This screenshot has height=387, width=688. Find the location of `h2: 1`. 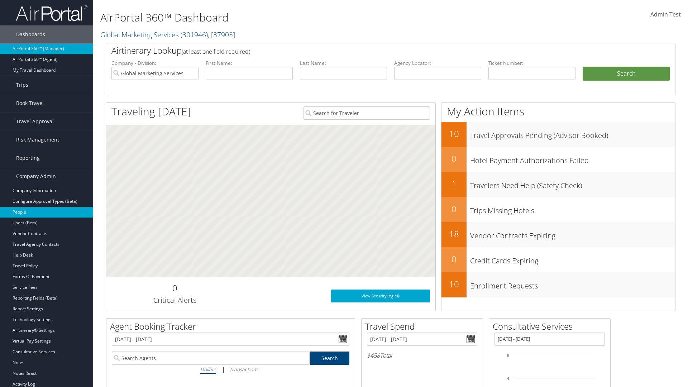

h2: 1 is located at coordinates (454, 184).